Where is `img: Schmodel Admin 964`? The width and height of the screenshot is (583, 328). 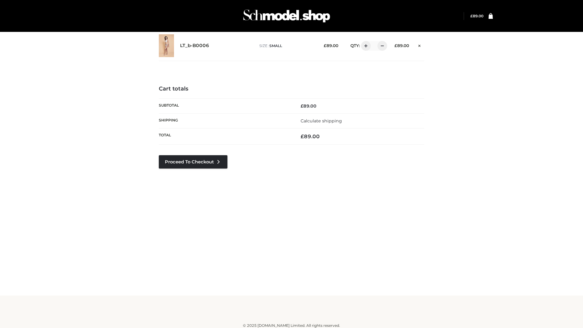 img: Schmodel Admin 964 is located at coordinates (287, 16).